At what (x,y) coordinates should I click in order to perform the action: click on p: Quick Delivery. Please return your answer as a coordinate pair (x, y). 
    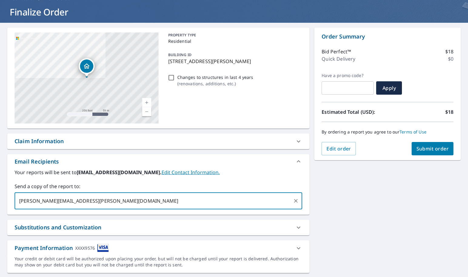
    Looking at the image, I should click on (338, 59).